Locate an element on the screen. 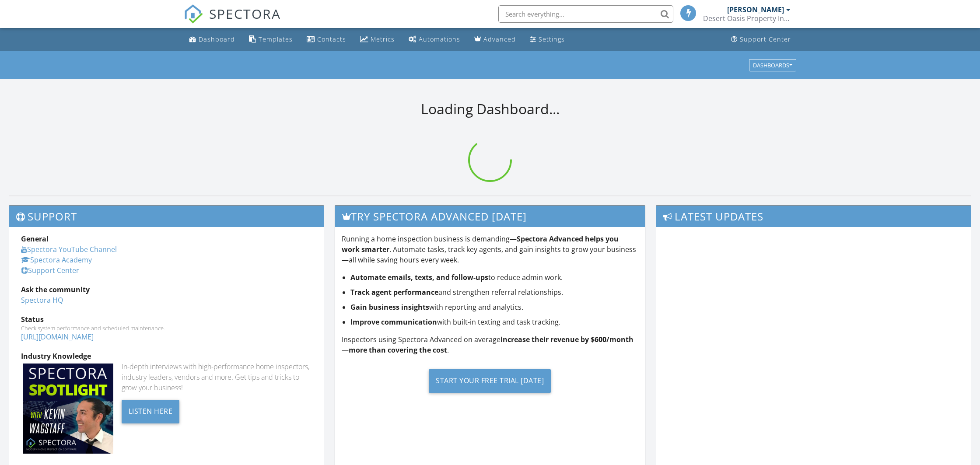 This screenshot has height=465, width=980. h3: Support is located at coordinates (166, 216).